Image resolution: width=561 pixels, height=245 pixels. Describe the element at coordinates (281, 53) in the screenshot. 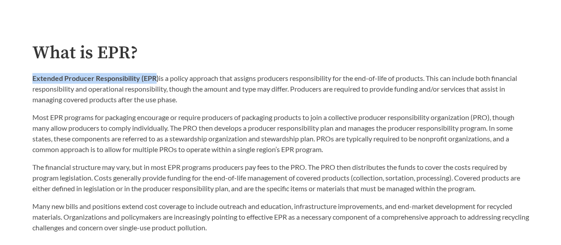

I see `h2: What is EPR?` at that location.